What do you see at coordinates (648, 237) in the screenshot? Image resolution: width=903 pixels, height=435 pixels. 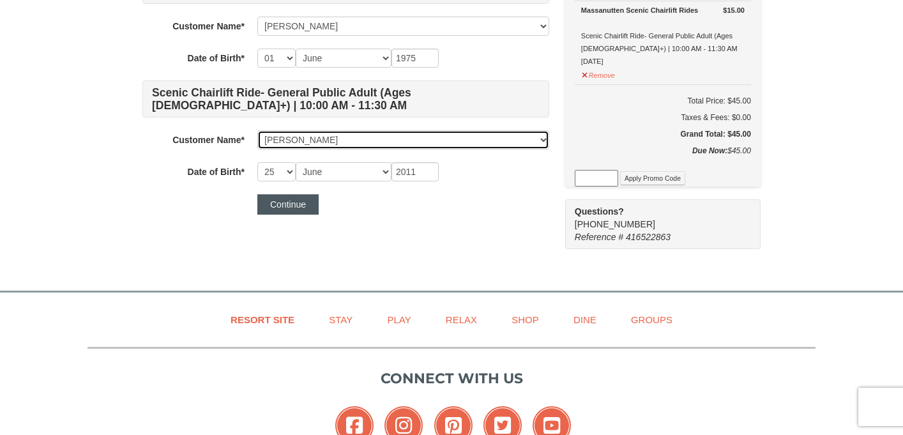 I see `span: 416522863` at bounding box center [648, 237].